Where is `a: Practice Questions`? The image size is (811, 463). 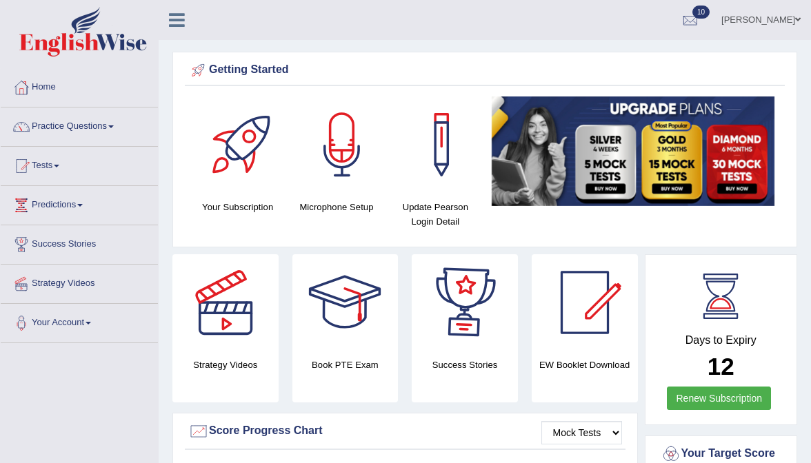
a: Practice Questions is located at coordinates (79, 125).